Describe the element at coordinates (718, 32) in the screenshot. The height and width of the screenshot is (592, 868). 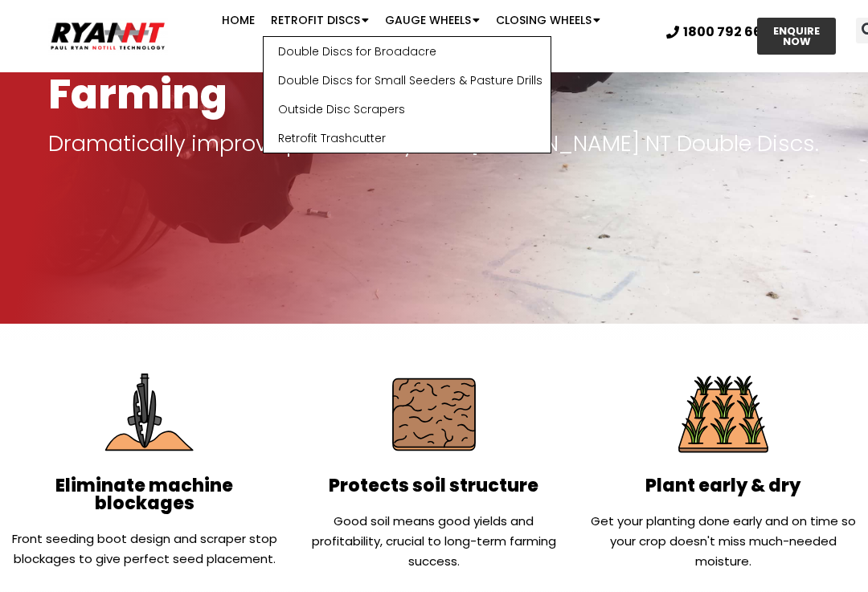
I see `a: 1800 792 668` at that location.